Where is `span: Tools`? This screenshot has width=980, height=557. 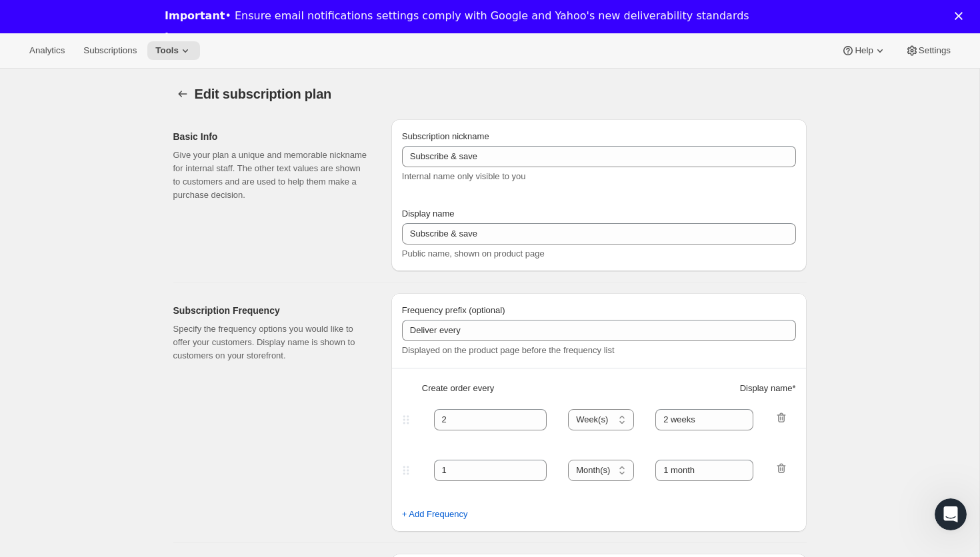 span: Tools is located at coordinates (167, 51).